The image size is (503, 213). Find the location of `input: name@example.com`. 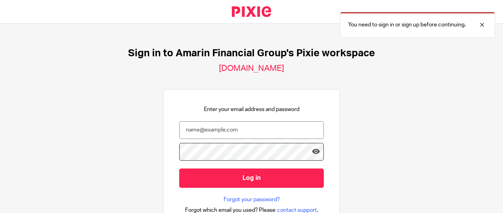

input: name@example.com is located at coordinates (251, 130).